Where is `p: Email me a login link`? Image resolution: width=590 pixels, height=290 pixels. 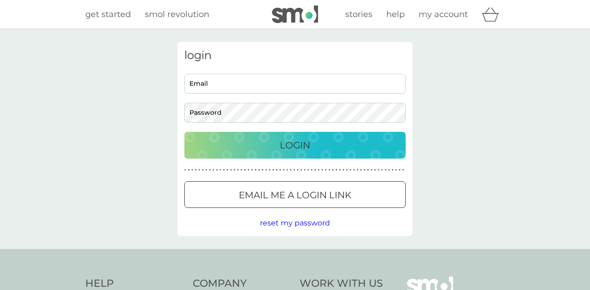
p: Email me a login link is located at coordinates (295, 195).